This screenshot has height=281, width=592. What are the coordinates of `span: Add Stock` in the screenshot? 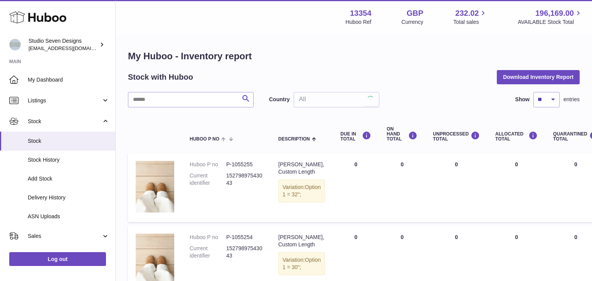 It's located at (69, 179).